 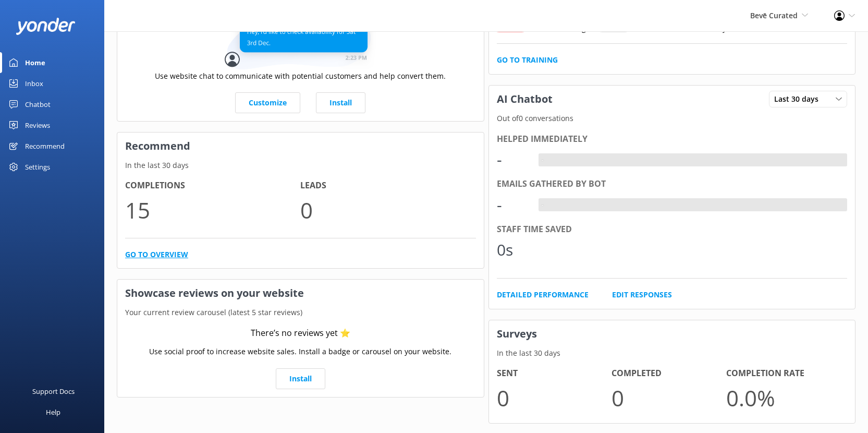 What do you see at coordinates (156, 254) in the screenshot?
I see `a: Go to overview` at bounding box center [156, 254].